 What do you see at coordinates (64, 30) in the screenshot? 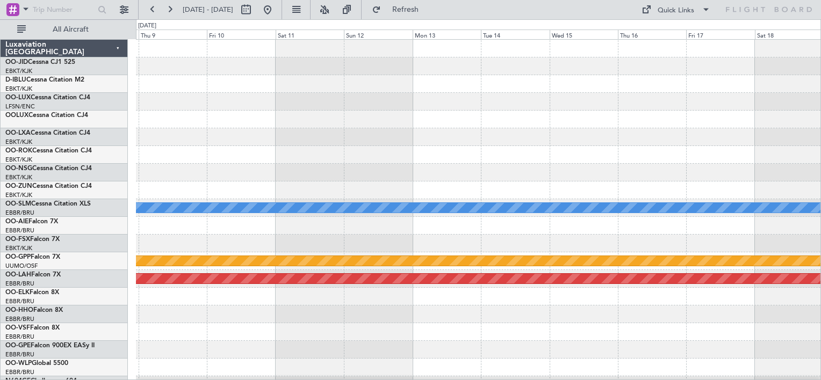
I see `button: All Aircraft` at bounding box center [64, 30].